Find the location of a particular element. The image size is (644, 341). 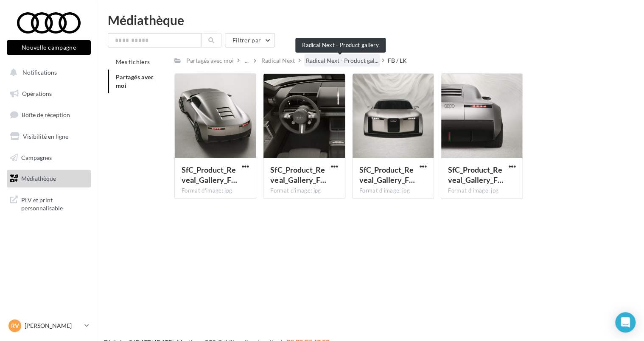

a: PLV et print personnalisable is located at coordinates (49, 203).